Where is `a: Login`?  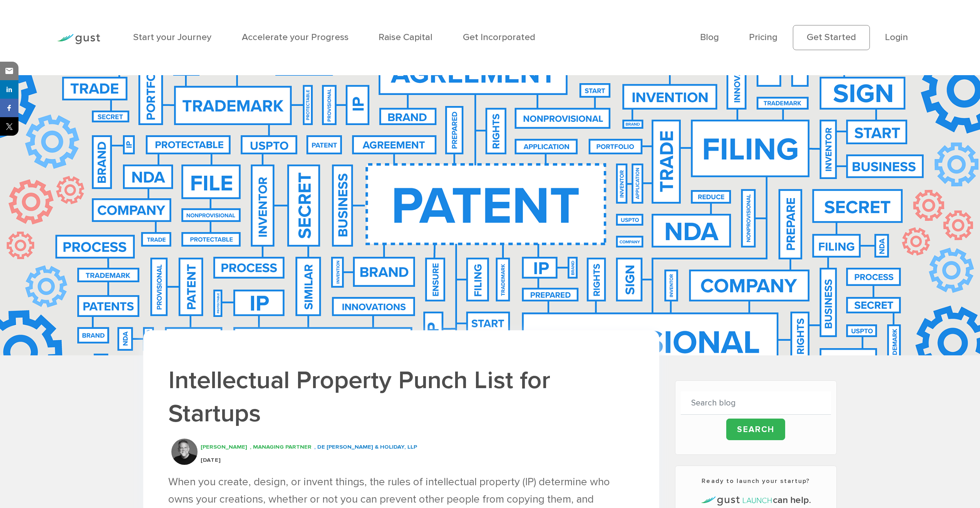
a: Login is located at coordinates (897, 37).